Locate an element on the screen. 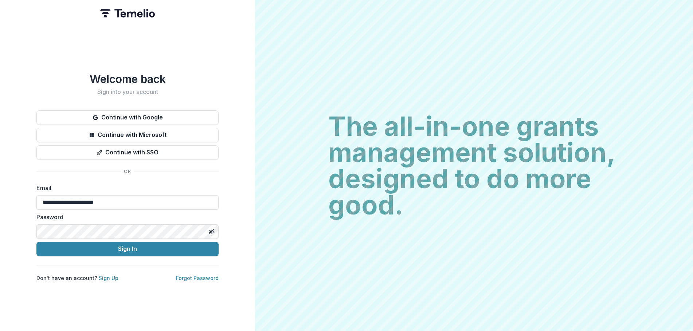  button: Continue with Microsoft is located at coordinates (128, 135).